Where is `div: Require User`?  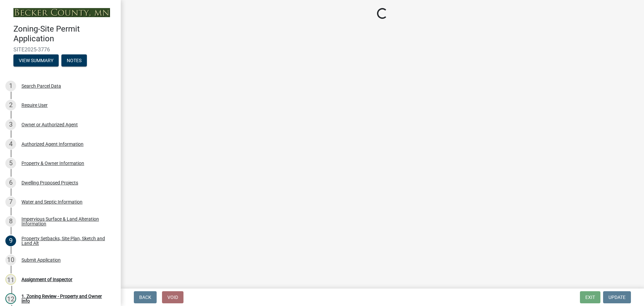
div: Require User is located at coordinates (35, 105).